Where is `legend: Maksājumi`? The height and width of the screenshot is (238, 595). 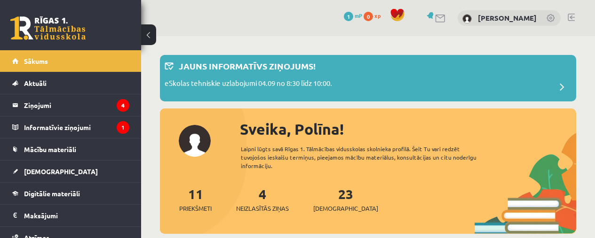 legend: Maksājumi is located at coordinates (77, 216).